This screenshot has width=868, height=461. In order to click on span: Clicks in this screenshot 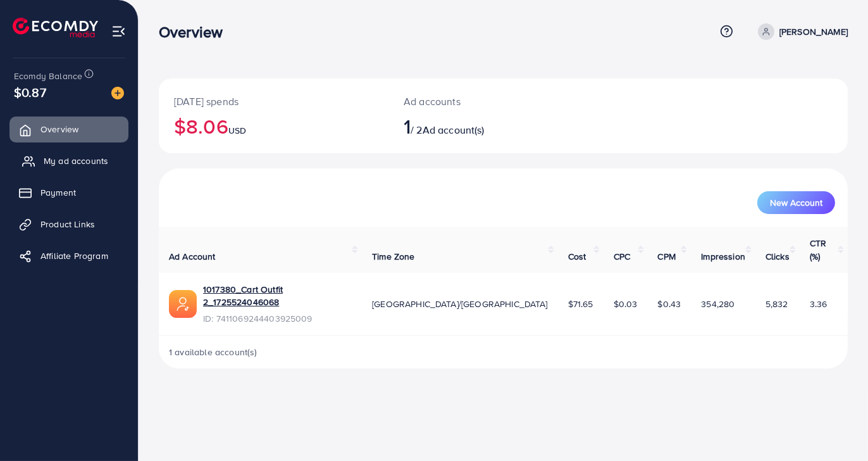, I will do `click(778, 257)`.